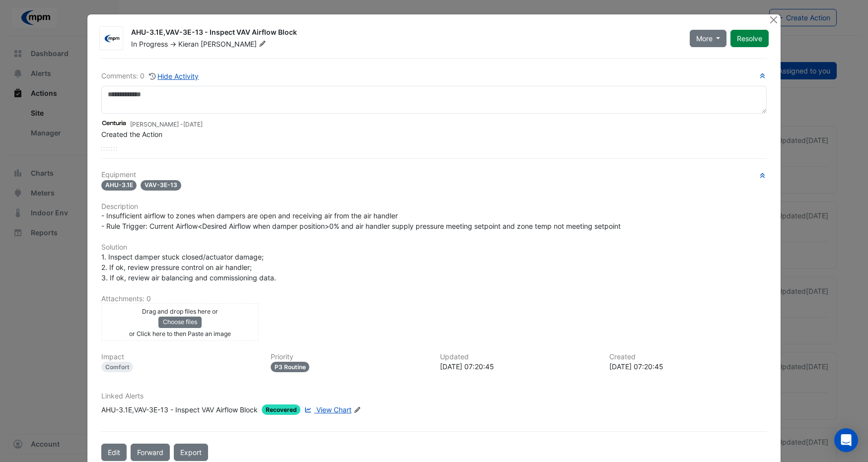 This screenshot has height=462, width=868. I want to click on button: More, so click(708, 38).